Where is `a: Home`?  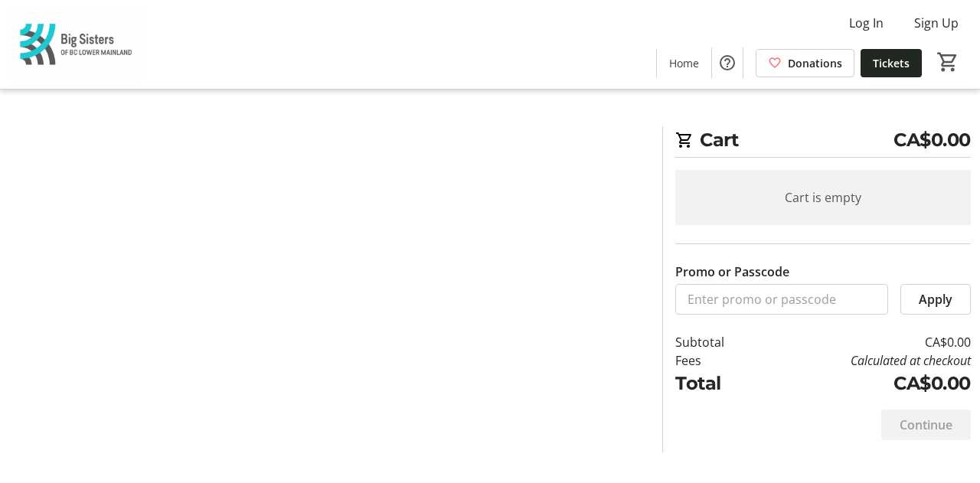 a: Home is located at coordinates (684, 63).